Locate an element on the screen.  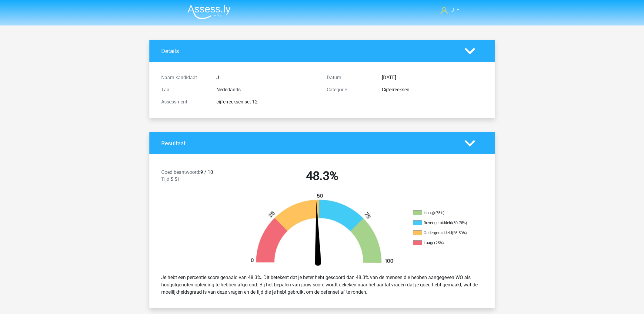
div: J is located at coordinates (267, 77).